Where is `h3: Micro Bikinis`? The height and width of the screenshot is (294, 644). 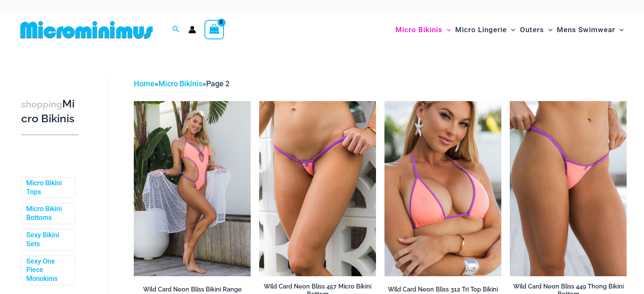 h3: Micro Bikinis is located at coordinates (49, 111).